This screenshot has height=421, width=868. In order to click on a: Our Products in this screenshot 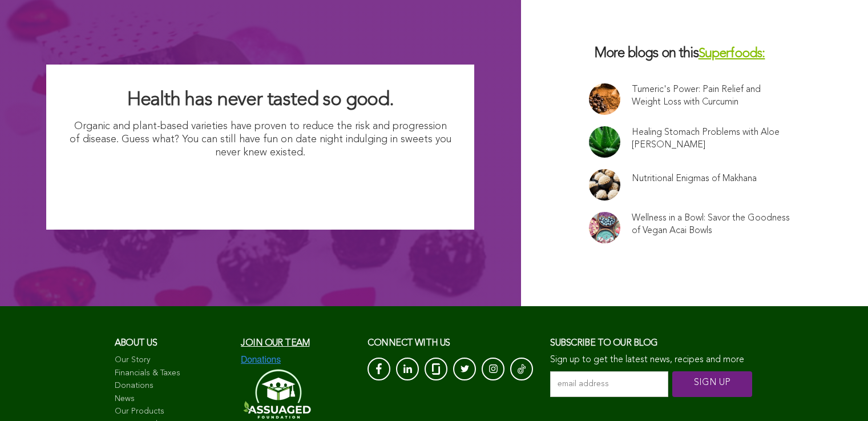, I will do `click(172, 411)`.